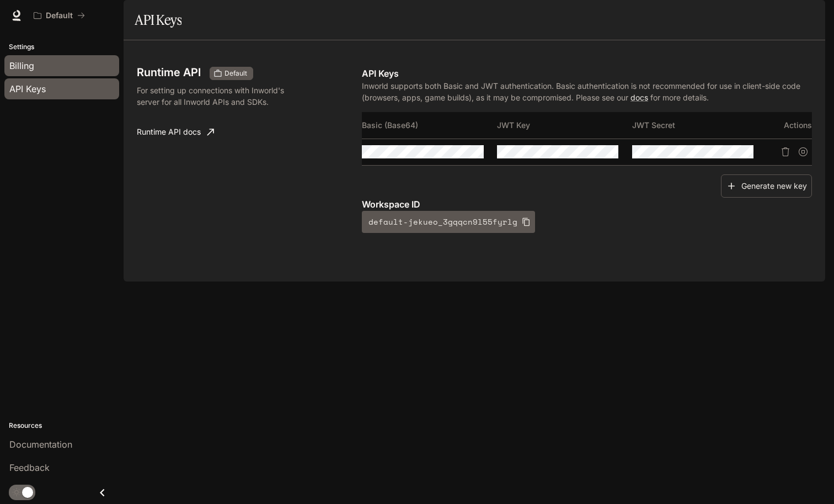 Image resolution: width=834 pixels, height=504 pixels. Describe the element at coordinates (218, 96) in the screenshot. I see `p: For setting up connections with Inworld's server for all Inworld APIs and SDKs.` at that location.